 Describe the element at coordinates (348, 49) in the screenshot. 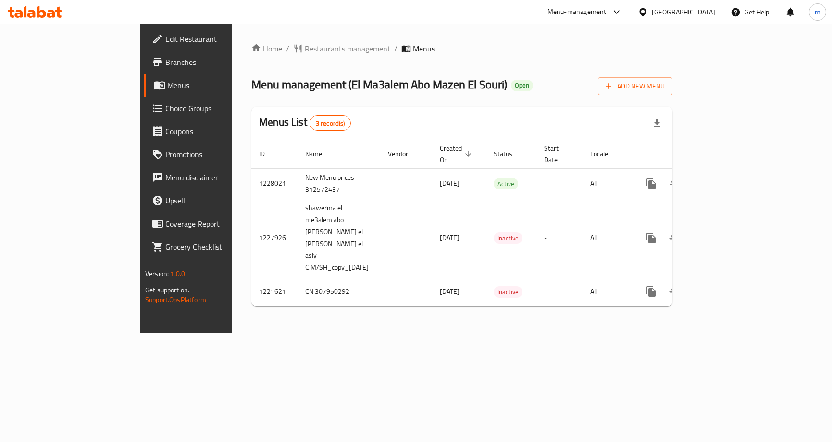

I see `span: Restaurants management` at that location.